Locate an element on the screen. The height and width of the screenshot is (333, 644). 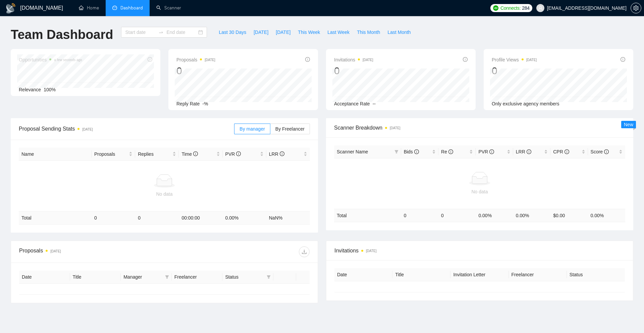
div: Proposals is located at coordinates (92, 252).